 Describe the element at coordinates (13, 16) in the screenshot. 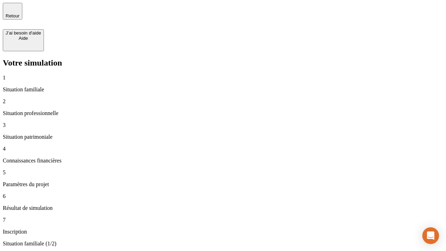

I see `span: Retour` at that location.